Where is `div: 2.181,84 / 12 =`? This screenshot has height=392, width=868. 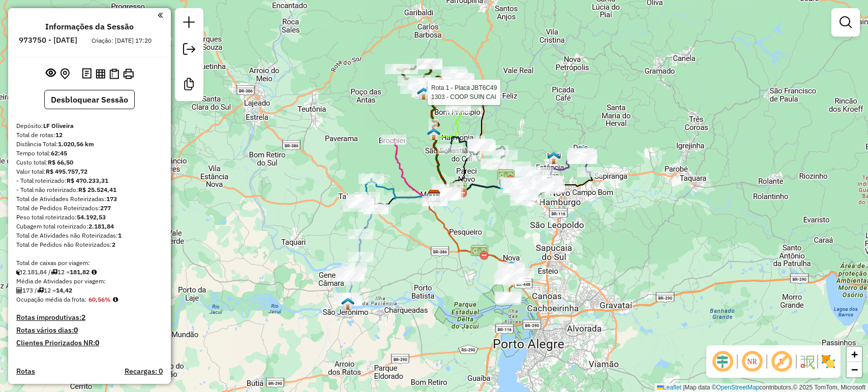 div: 2.181,84 / 12 = is located at coordinates (89, 272).